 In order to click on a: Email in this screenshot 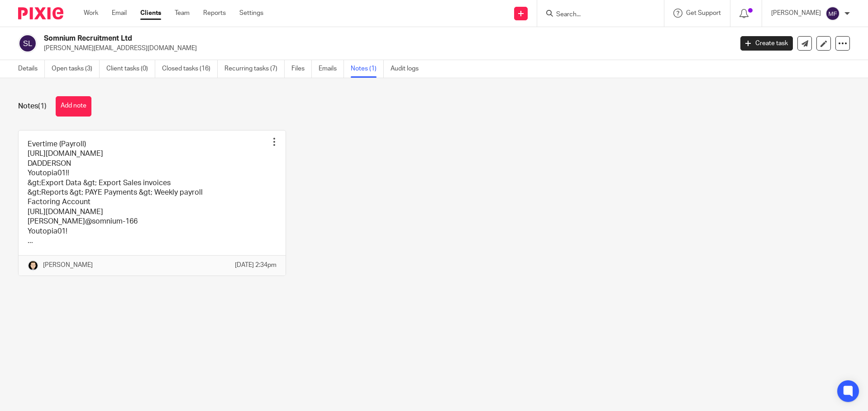, I will do `click(119, 13)`.